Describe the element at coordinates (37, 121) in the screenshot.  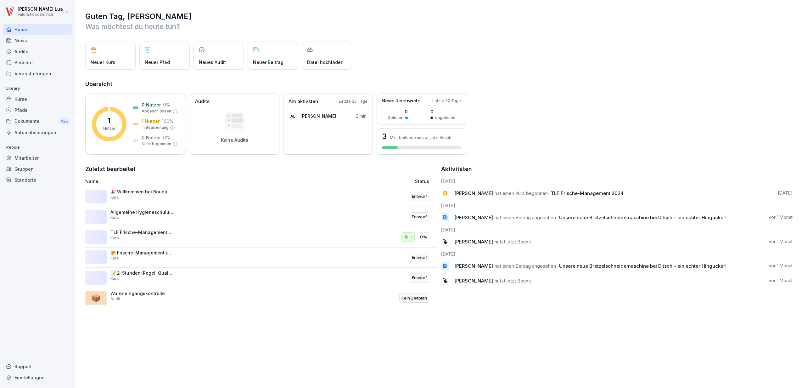
I see `a: DokumenteNew` at that location.